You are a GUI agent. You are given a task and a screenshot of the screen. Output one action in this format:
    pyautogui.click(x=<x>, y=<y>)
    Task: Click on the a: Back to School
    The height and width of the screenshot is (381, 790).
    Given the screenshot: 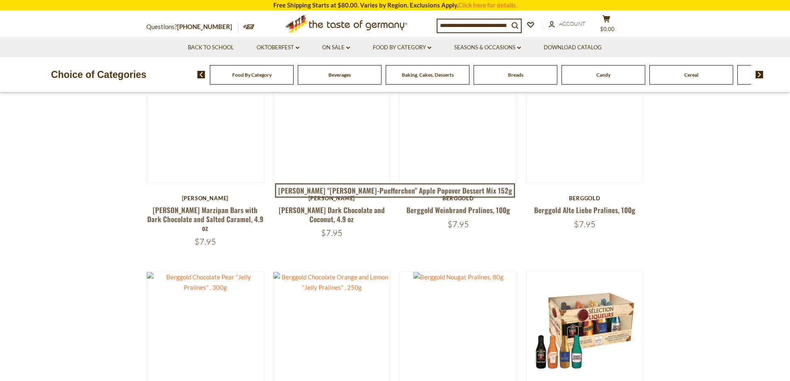 What is the action you would take?
    pyautogui.click(x=211, y=48)
    